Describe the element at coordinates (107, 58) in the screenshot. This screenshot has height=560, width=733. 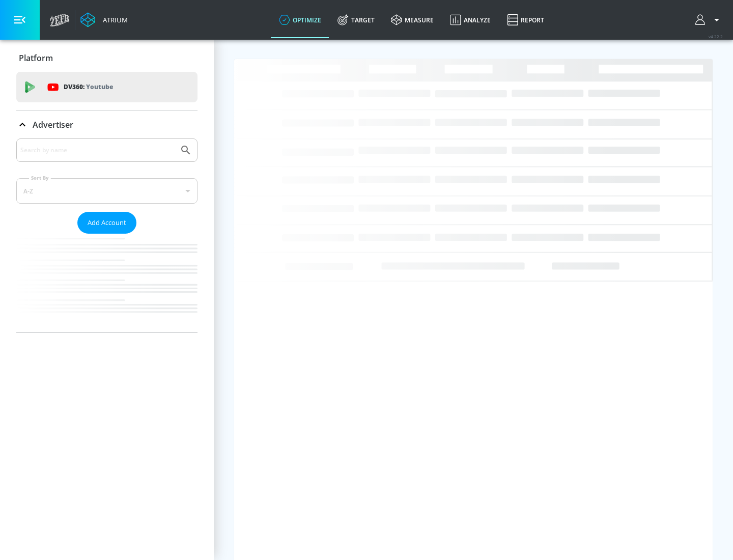
I see `div: Platform` at that location.